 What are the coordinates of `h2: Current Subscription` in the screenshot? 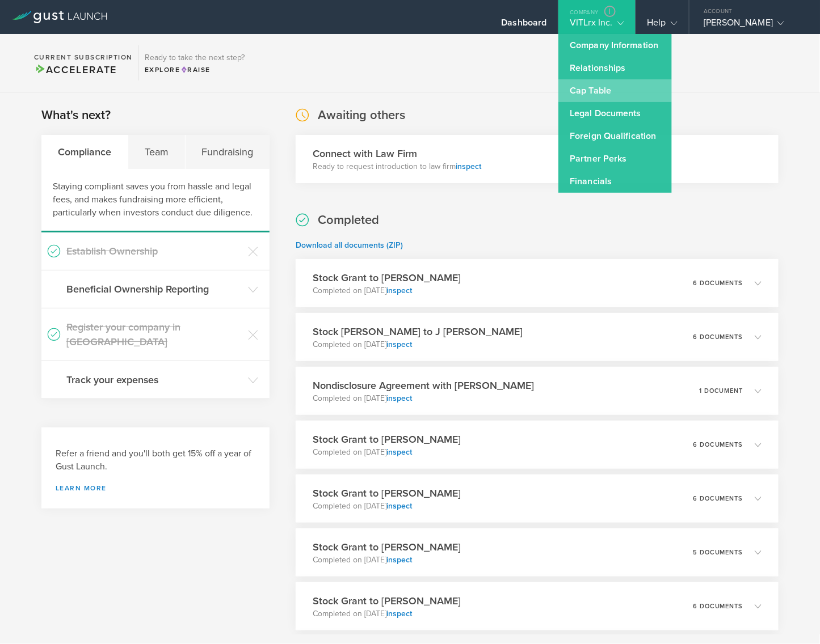 It's located at (84, 57).